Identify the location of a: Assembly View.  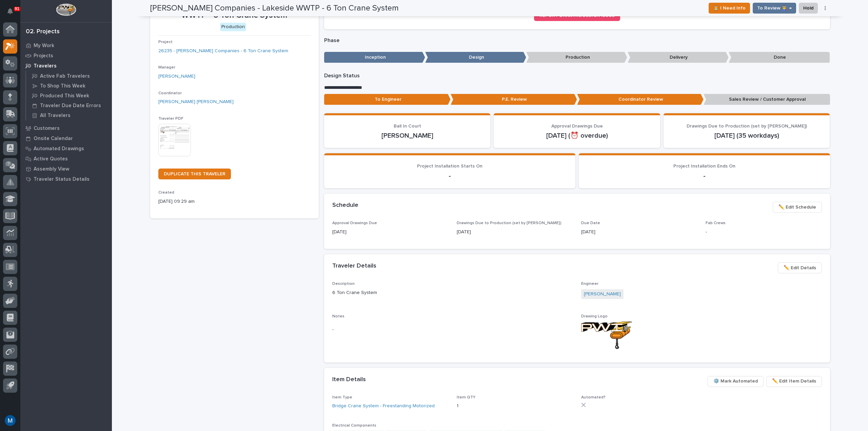
(66, 168).